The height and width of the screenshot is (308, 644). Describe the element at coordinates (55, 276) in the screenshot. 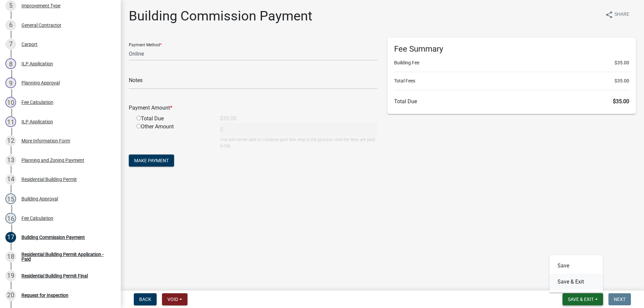

I see `div: Residential Building Permit Final` at that location.